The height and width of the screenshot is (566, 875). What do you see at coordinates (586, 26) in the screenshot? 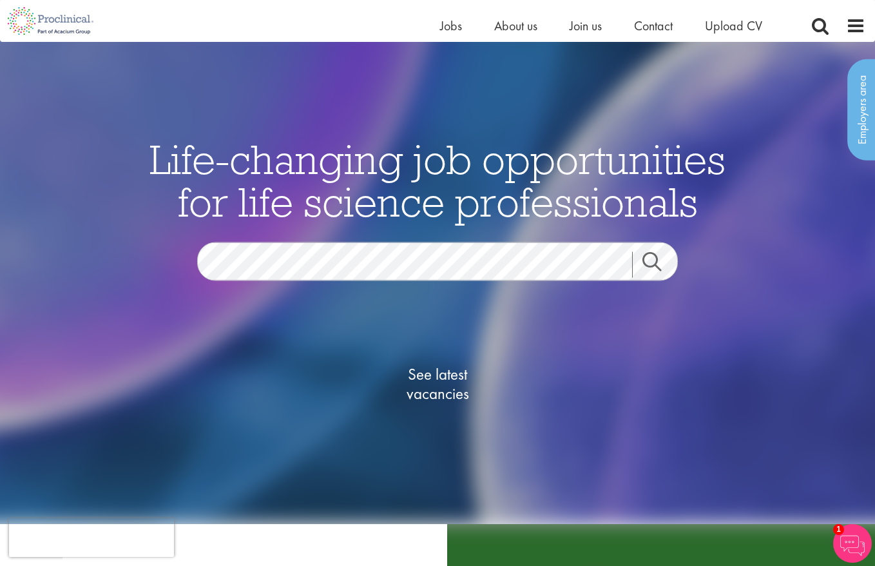
I see `a: Join us` at bounding box center [586, 26].